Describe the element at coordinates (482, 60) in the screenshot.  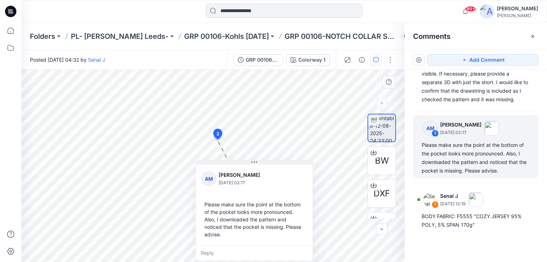
I see `button: Add Comment` at that location.